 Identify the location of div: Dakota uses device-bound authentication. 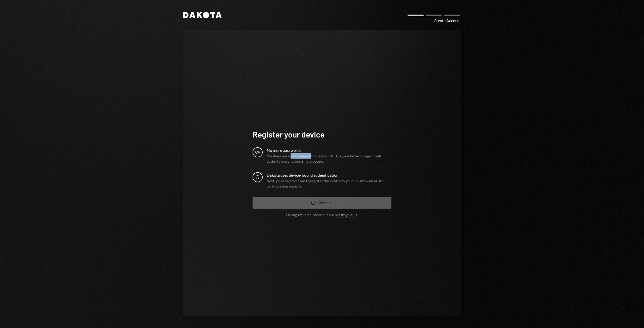
(329, 175).